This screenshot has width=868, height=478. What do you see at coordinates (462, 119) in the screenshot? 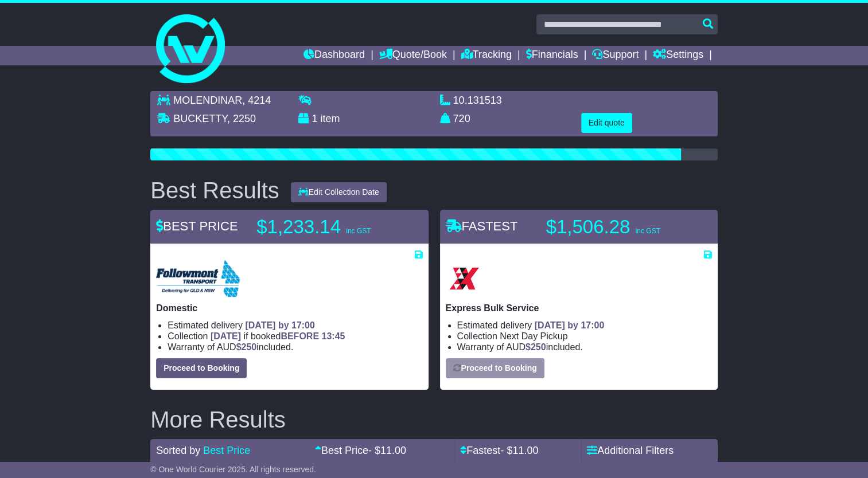
I see `span: 720` at bounding box center [462, 119].